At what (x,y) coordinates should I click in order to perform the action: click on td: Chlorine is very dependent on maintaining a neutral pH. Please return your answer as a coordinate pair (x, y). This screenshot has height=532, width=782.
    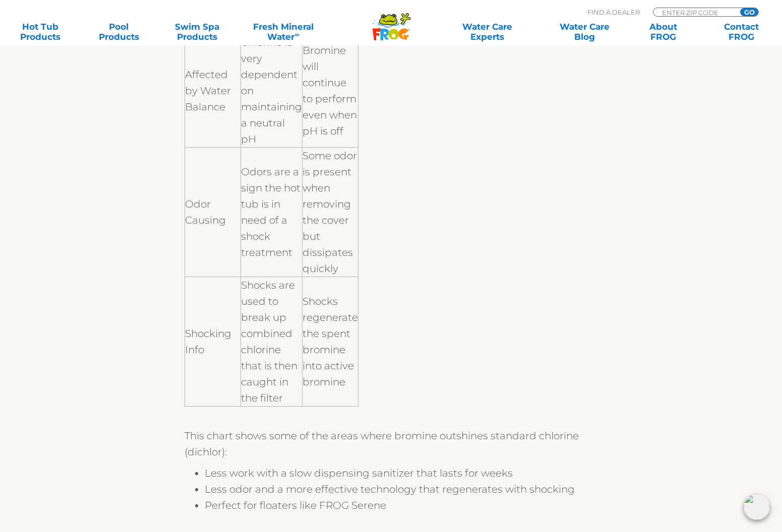
    Looking at the image, I should click on (271, 91).